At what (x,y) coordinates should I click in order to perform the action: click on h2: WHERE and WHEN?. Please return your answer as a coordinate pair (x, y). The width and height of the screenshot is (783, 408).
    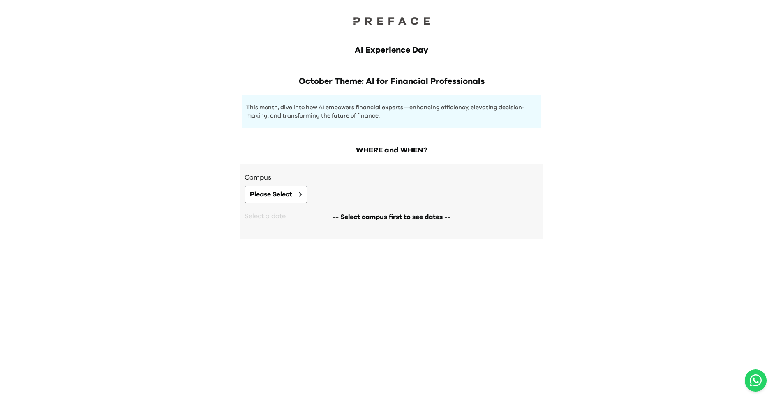
    Looking at the image, I should click on (392, 150).